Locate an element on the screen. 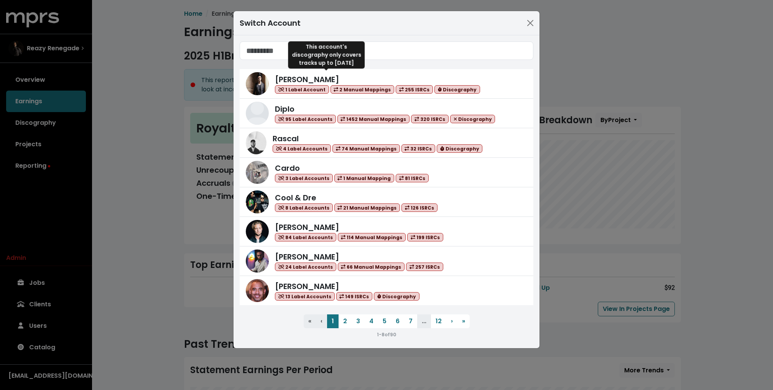 Image resolution: width=773 pixels, height=390 pixels. img: Cool & Dre is located at coordinates (257, 202).